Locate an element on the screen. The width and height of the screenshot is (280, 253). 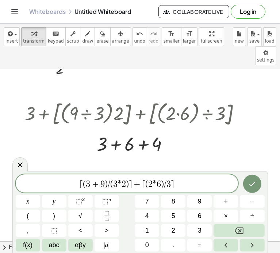
span: f(x) is located at coordinates (28, 245).